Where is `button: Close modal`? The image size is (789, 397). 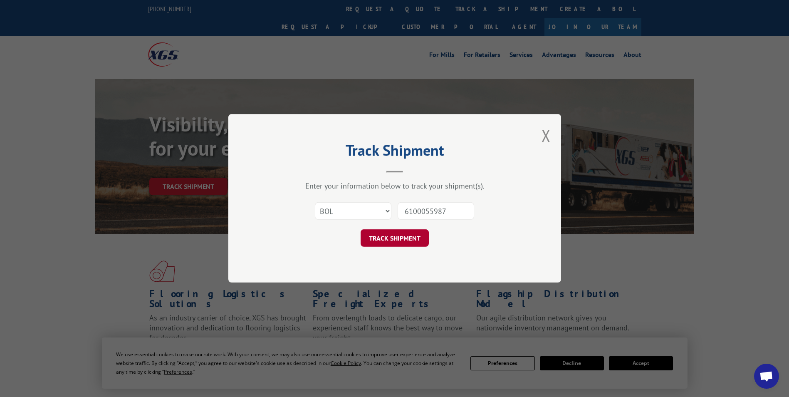
button: Close modal is located at coordinates (546, 135).